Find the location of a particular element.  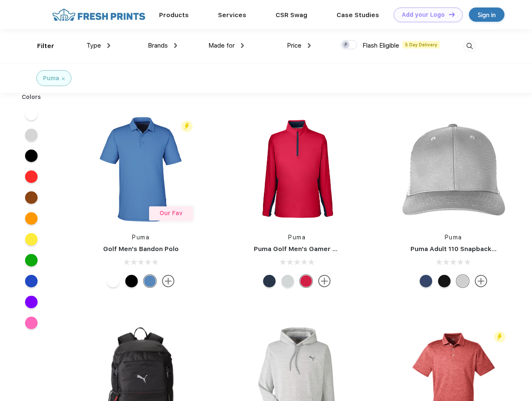

div: Ski Patrol is located at coordinates (306, 282).